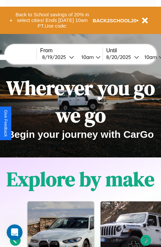  I want to click on div: 8 / 19 / 2025, so click(56, 57).